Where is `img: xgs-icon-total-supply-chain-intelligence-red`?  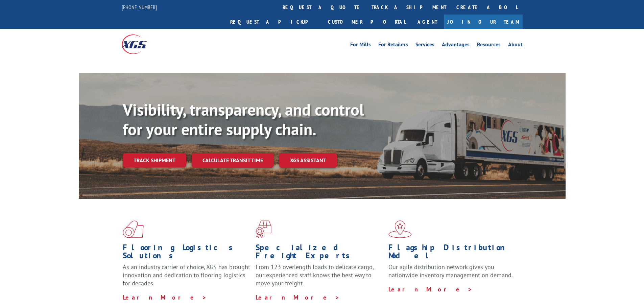
img: xgs-icon-total-supply-chain-intelligence-red is located at coordinates (133, 229).